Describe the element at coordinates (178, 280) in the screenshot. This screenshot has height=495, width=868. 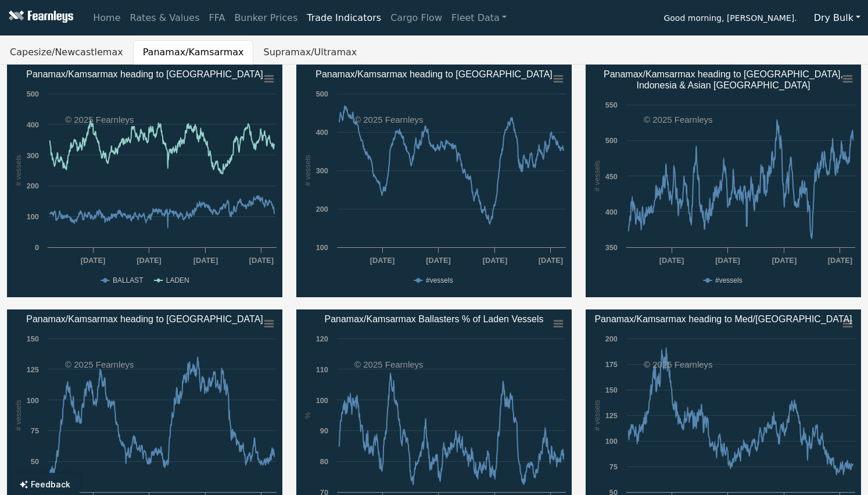
I see `text: LADEN` at that location.